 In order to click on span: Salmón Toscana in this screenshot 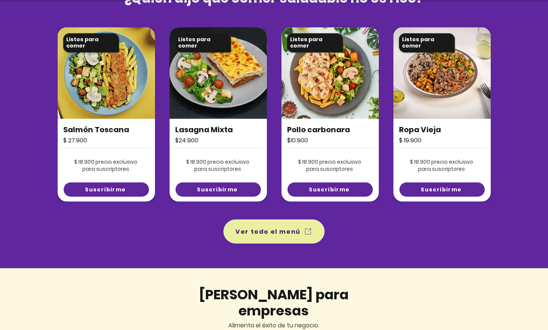, I will do `click(96, 130)`.